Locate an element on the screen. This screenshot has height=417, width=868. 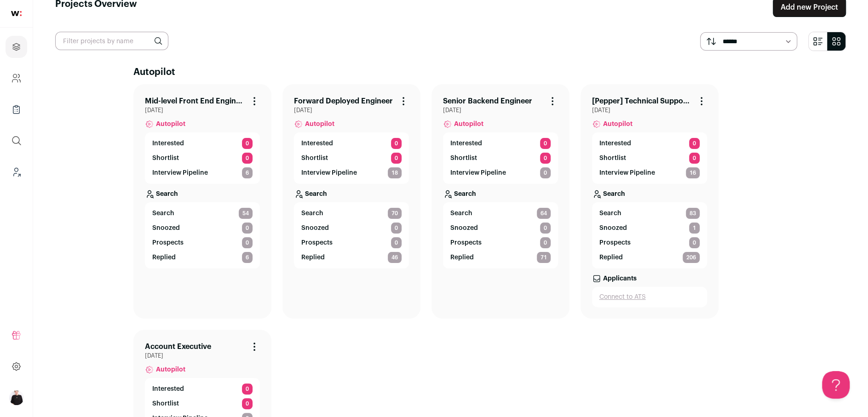
span: 1 is located at coordinates (694, 228).